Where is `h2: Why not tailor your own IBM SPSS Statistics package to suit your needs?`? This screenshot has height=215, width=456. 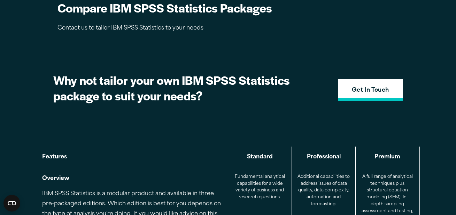
h2: Why not tailor your own IBM SPSS Statistics package to suit your needs? is located at coordinates (175, 88).